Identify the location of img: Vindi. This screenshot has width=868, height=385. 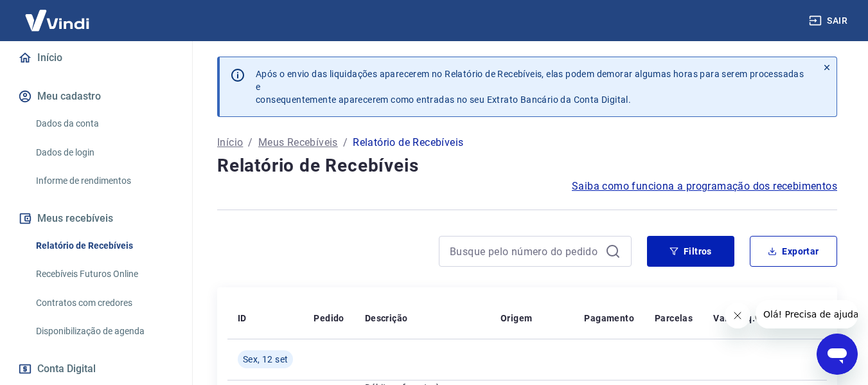
(58, 19).